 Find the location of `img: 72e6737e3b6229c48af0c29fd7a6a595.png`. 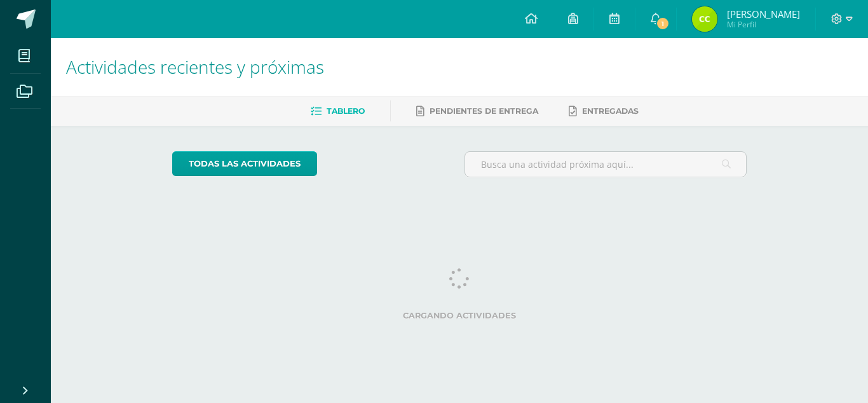

img: 72e6737e3b6229c48af0c29fd7a6a595.png is located at coordinates (704, 19).